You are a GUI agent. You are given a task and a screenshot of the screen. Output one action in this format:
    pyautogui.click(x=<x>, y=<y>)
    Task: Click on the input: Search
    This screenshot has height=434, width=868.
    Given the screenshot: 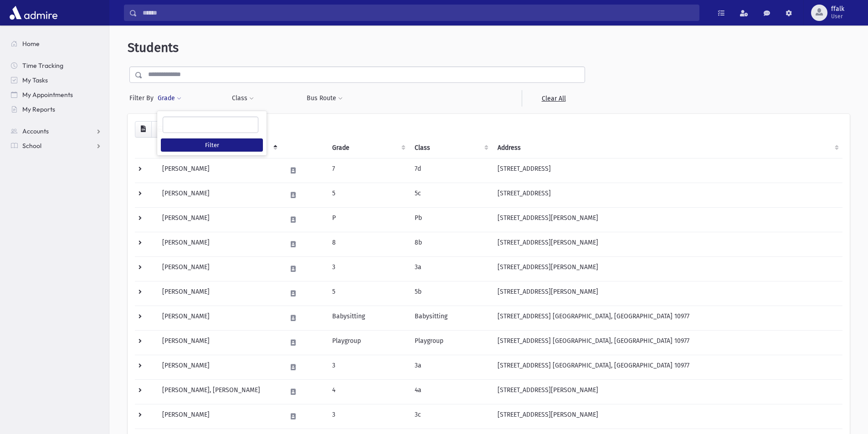 What is the action you would take?
    pyautogui.click(x=418, y=13)
    